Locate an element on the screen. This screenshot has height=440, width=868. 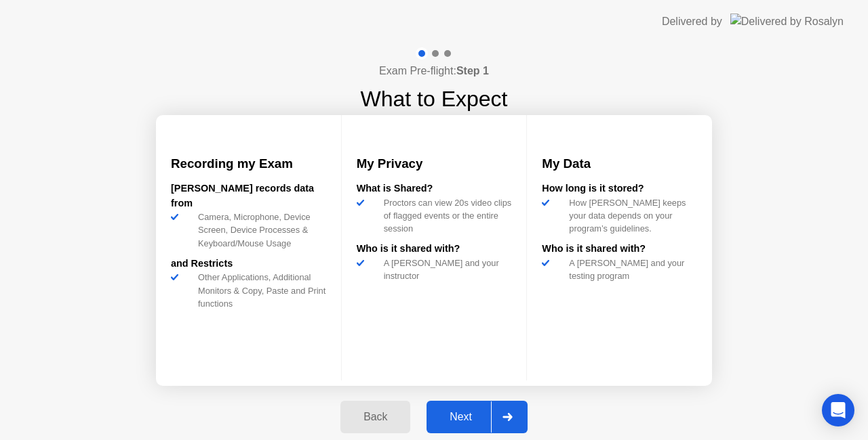
div: and Restricts is located at coordinates (248, 264).